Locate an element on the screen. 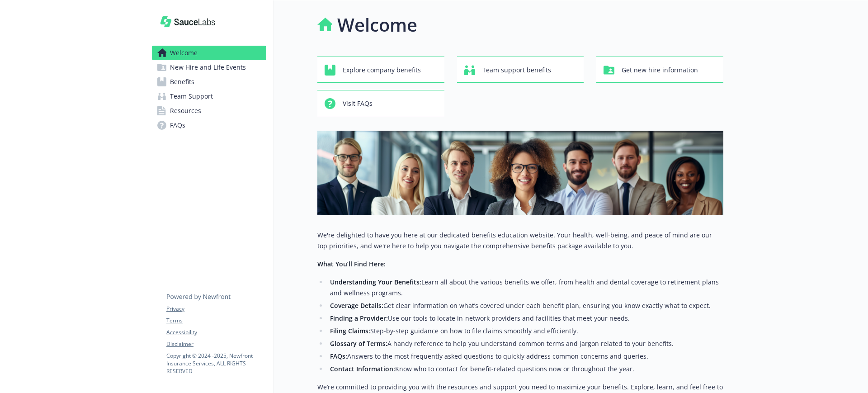 This screenshot has height=393, width=868. span: FAQs is located at coordinates (178, 125).